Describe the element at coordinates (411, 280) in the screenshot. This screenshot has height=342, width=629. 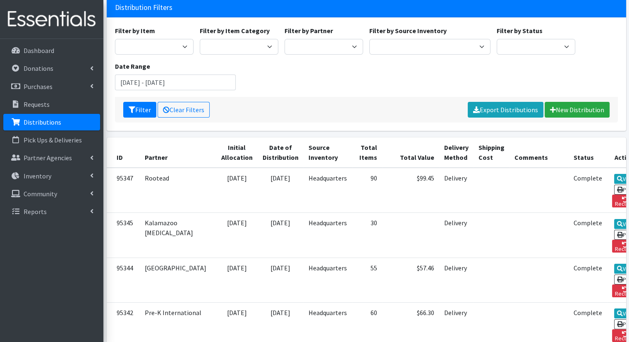
I see `td: $57.46` at that location.